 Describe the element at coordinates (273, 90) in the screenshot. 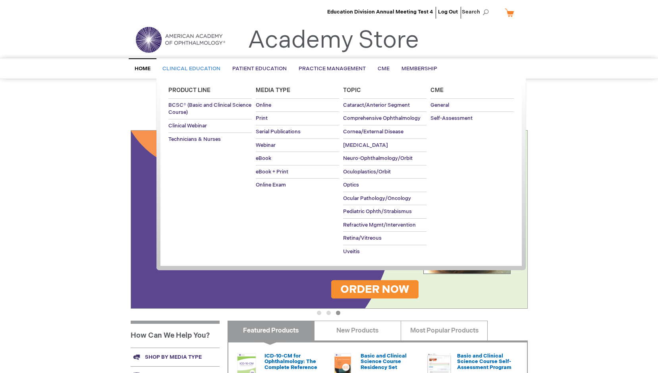

I see `span: Media Type` at that location.